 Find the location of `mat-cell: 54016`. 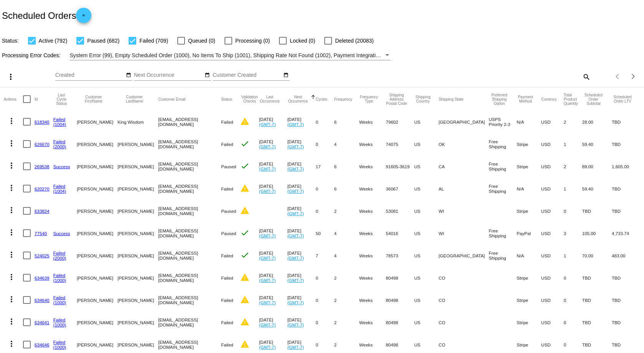

mat-cell: 54016 is located at coordinates (400, 233).